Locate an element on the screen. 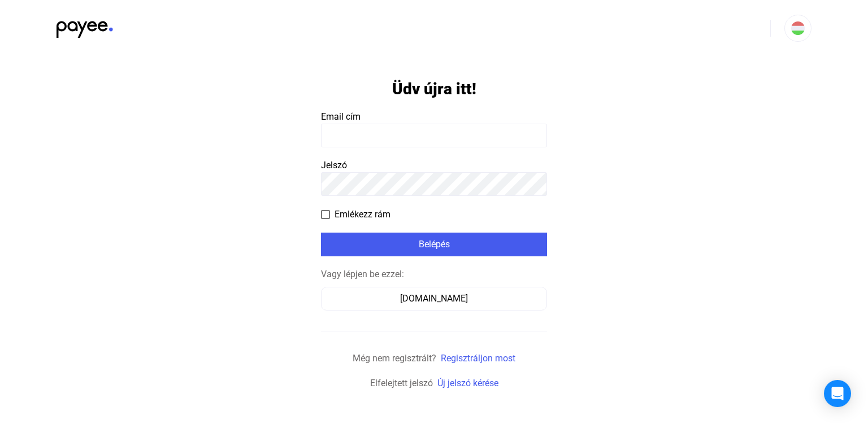 The width and height of the screenshot is (868, 424). img: HU is located at coordinates (798, 28).